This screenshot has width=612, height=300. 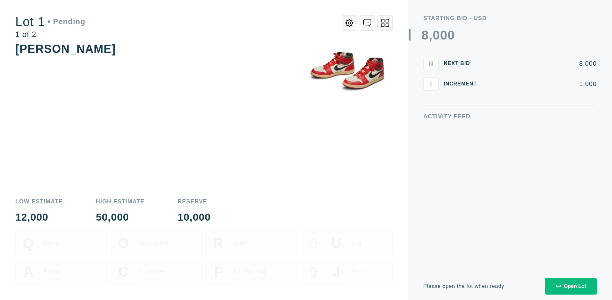 What do you see at coordinates (463, 84) in the screenshot?
I see `div: Increment` at bounding box center [463, 84].